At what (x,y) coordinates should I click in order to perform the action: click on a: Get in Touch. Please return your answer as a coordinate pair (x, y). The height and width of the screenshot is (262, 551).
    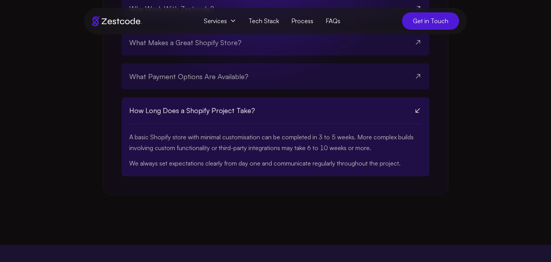
    Looking at the image, I should click on (431, 21).